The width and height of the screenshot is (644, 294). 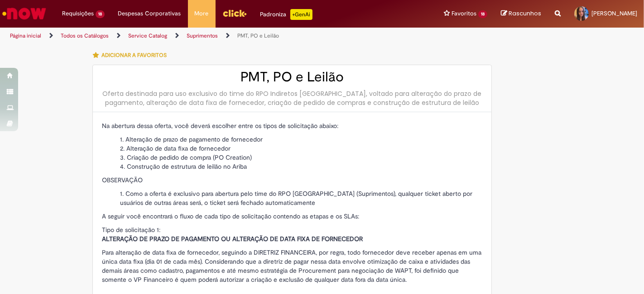 I want to click on span: Favoritos, so click(x=464, y=13).